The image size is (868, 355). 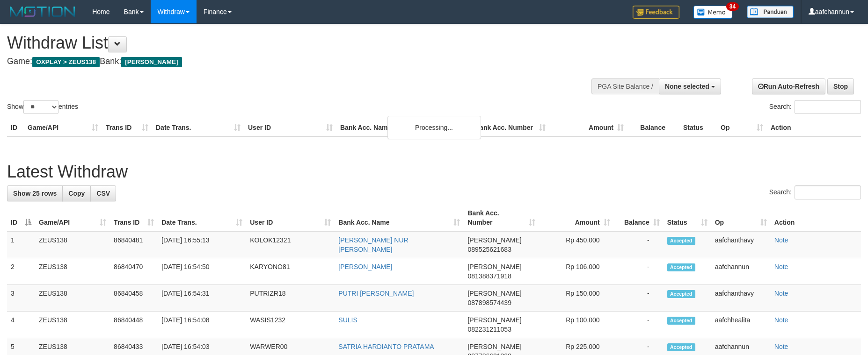 I want to click on td: aafchannun, so click(x=741, y=272).